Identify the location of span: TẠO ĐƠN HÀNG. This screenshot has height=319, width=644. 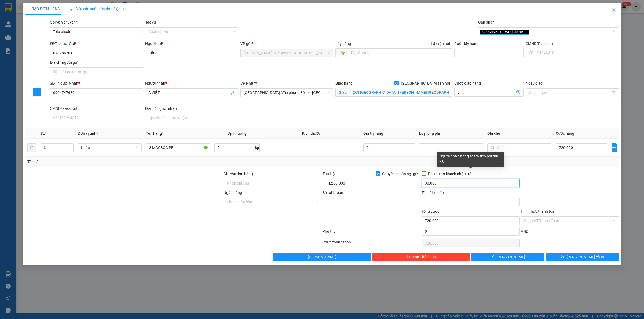
(42, 9).